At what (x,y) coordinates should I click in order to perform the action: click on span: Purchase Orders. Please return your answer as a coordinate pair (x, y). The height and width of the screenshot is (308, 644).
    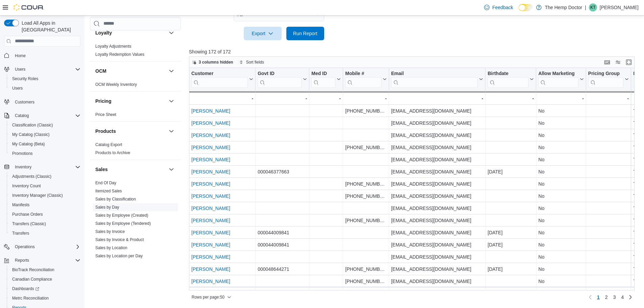
    Looking at the image, I should click on (45, 214).